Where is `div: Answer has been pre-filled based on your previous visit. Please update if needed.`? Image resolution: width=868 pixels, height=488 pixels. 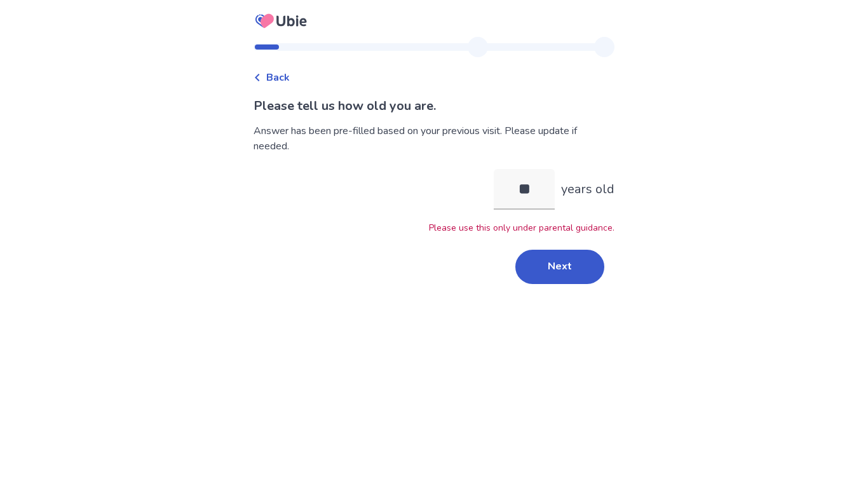
div: Answer has been pre-filled based on your previous visit. Please update if needed. is located at coordinates (434, 138).